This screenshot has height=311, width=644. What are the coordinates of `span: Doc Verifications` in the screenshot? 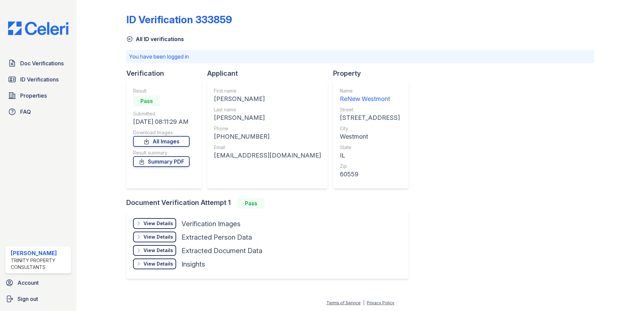 It's located at (42, 63).